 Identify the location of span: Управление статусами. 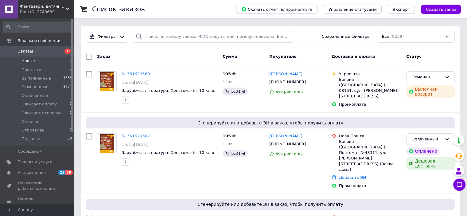
(353, 9).